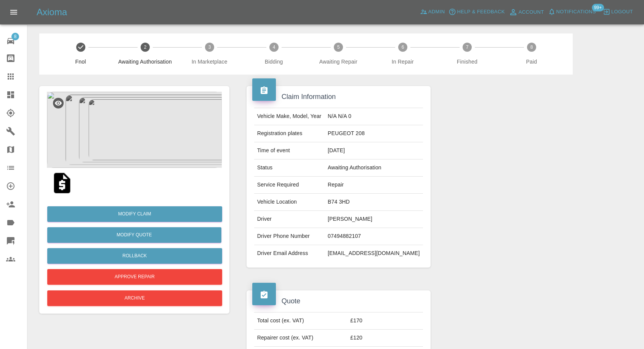 This screenshot has width=644, height=349. I want to click on text: 6, so click(403, 47).